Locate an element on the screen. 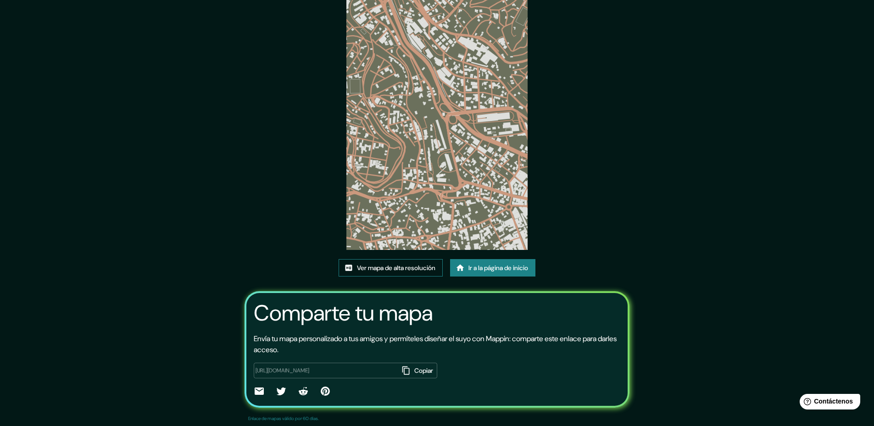 The width and height of the screenshot is (874, 426). font: Envía tu mapa personalizado a tus amigos y permíteles diseñar el suyo con Mappin: comparte este e... is located at coordinates (435, 344).